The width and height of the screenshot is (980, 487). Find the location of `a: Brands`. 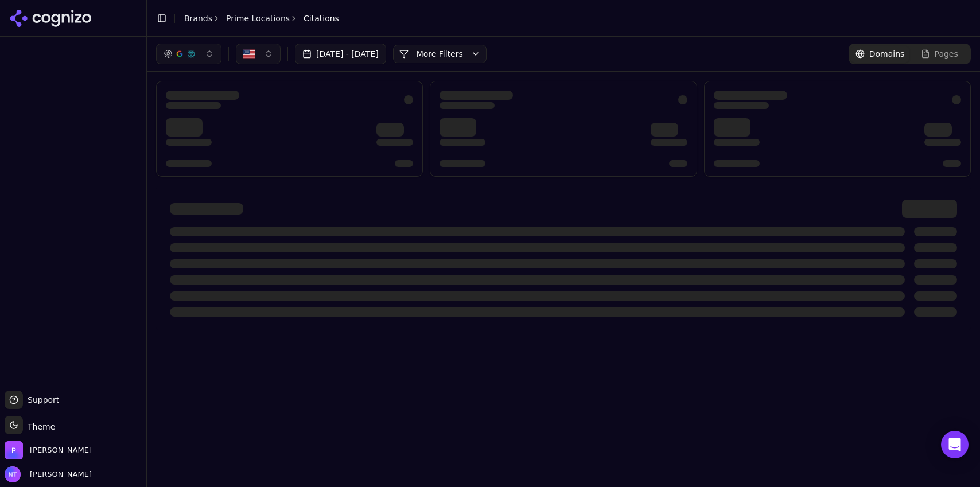

a: Brands is located at coordinates (198, 19).